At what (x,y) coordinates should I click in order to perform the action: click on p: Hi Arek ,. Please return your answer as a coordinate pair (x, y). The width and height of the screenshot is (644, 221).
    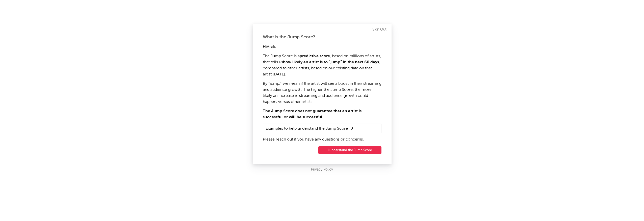
    Looking at the image, I should click on (322, 47).